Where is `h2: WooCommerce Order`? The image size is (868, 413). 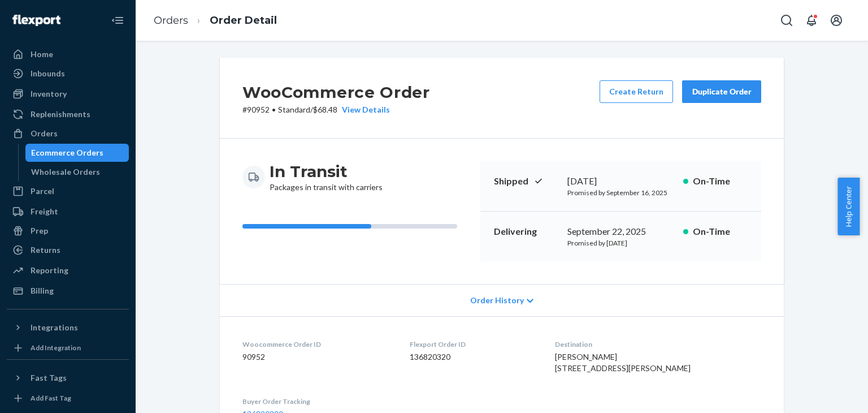 h2: WooCommerce Order is located at coordinates (336, 92).